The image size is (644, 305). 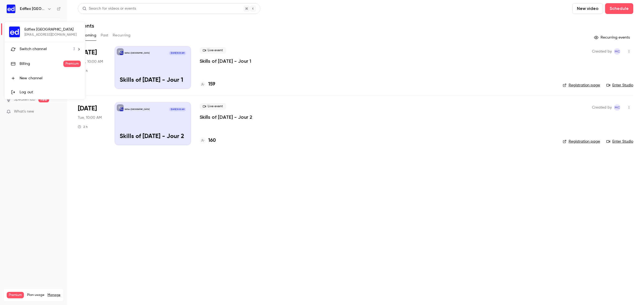 What do you see at coordinates (72, 64) in the screenshot?
I see `span: Premium` at bounding box center [72, 64].